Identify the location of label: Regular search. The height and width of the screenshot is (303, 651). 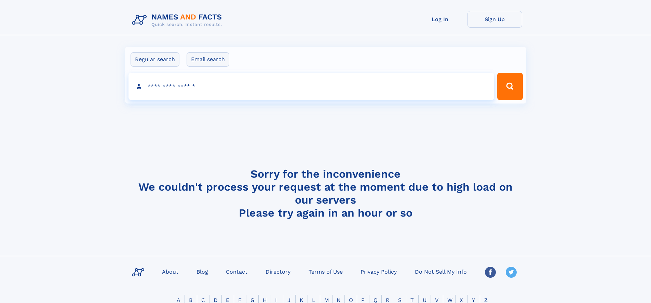
(155, 59).